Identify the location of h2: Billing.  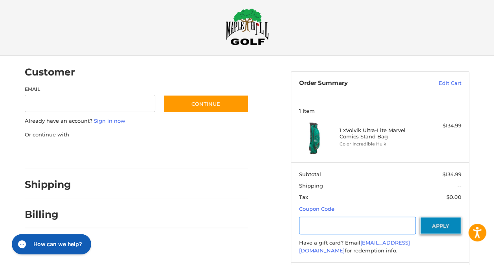
(48, 214).